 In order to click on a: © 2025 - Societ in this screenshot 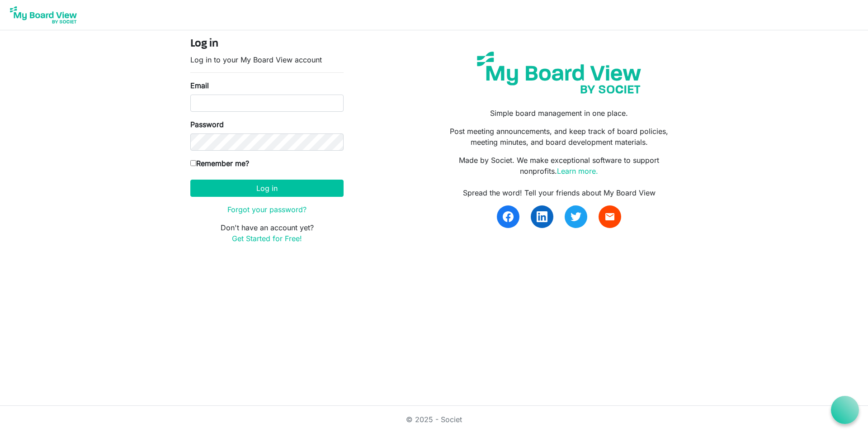, I will do `click(434, 419)`.